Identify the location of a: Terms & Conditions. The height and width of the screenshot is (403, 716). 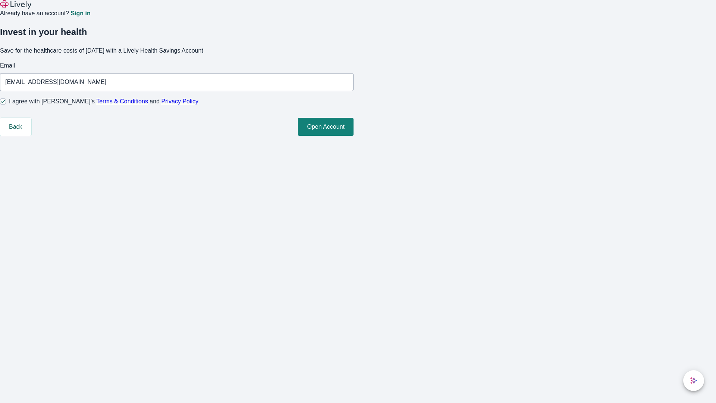
(122, 101).